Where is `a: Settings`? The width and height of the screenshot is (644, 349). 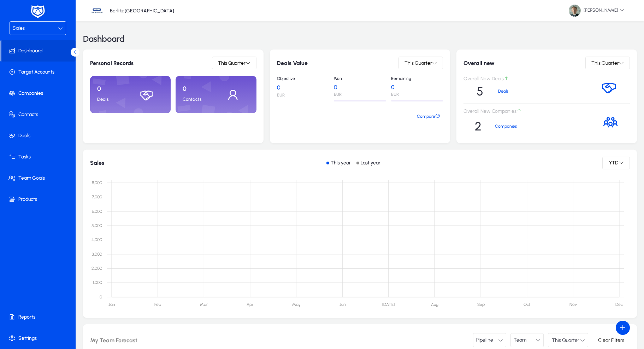 a: Settings is located at coordinates (39, 339).